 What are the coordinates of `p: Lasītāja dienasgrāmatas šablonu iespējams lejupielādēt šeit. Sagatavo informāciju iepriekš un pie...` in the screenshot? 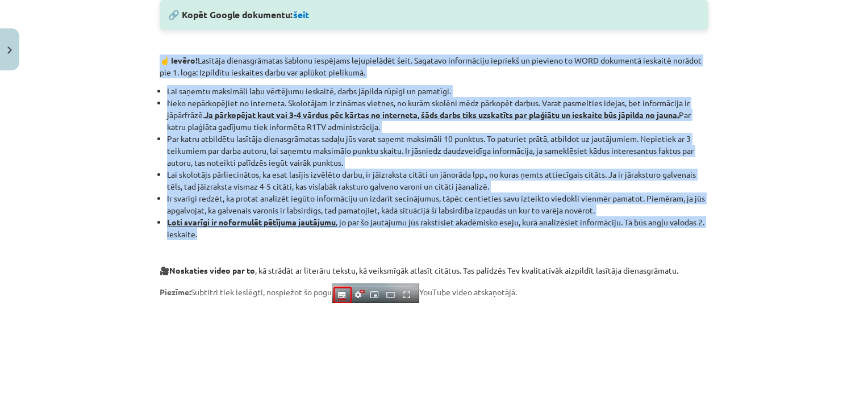 It's located at (434, 66).